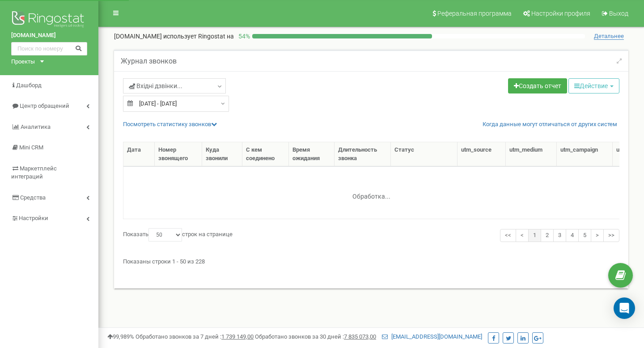  What do you see at coordinates (363, 154) in the screenshot?
I see `th: Длительность звонка` at bounding box center [363, 154].